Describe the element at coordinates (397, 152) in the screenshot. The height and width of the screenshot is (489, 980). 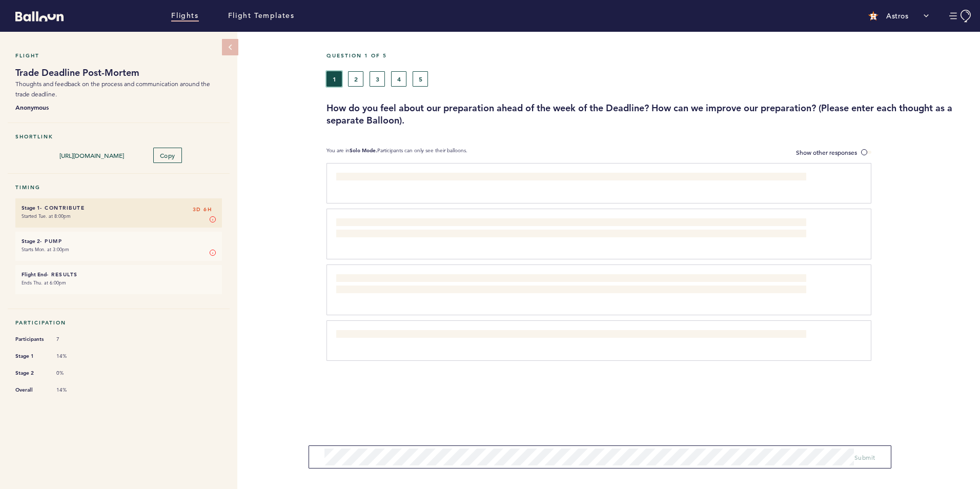
I see `p: You are in Participants can only see their balloons.` at that location.